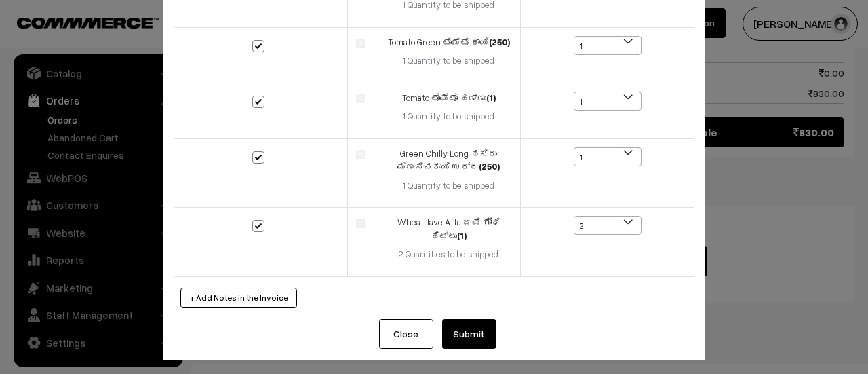 The image size is (868, 374). What do you see at coordinates (448, 160) in the screenshot?
I see `div: Green Chilly Long ಹಸಿರು ಮೆಣಸಿನಕಾಯಿ ಉದ್ದ` at bounding box center [448, 160].